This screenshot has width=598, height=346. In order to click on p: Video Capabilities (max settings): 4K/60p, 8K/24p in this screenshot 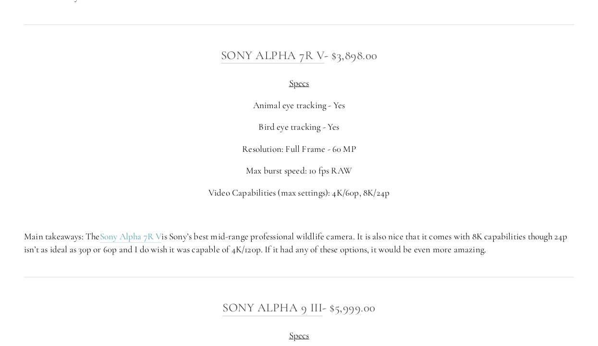, I will do `click(299, 193)`.